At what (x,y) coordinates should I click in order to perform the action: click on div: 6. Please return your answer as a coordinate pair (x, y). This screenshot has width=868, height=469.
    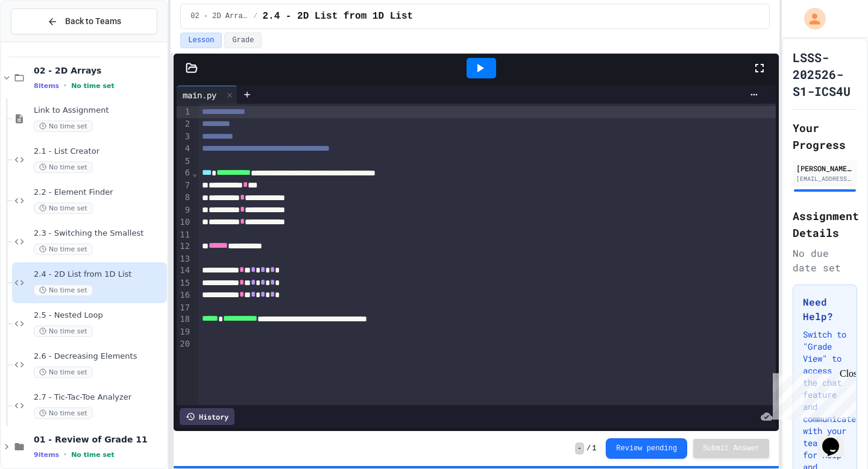
    Looking at the image, I should click on (184, 173).